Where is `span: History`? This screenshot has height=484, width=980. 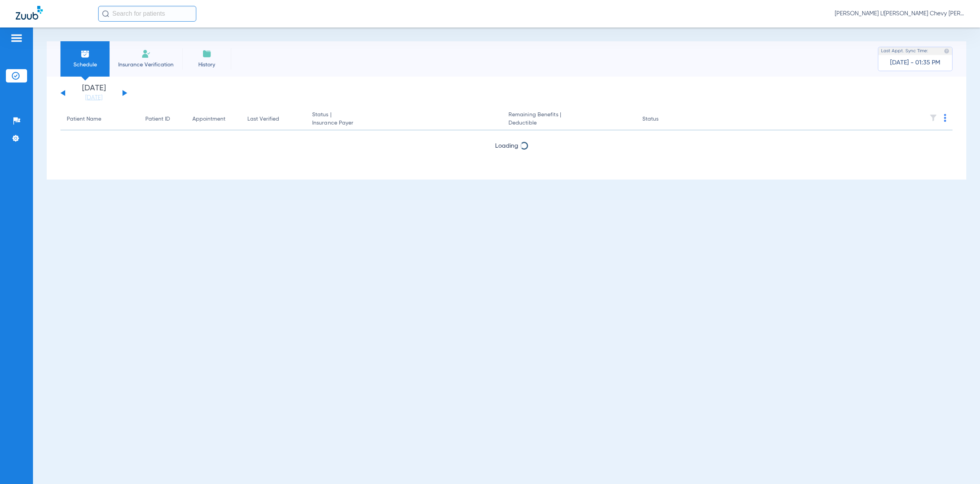 span: History is located at coordinates (207, 65).